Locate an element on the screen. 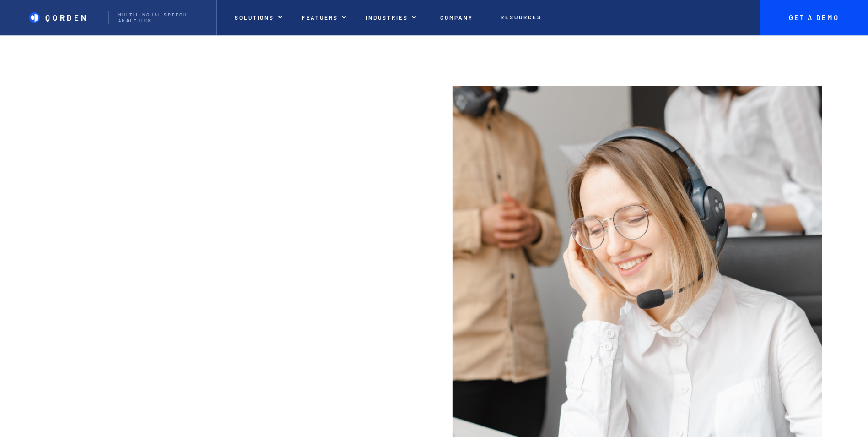 Image resolution: width=868 pixels, height=437 pixels. p: Industries is located at coordinates (387, 17).